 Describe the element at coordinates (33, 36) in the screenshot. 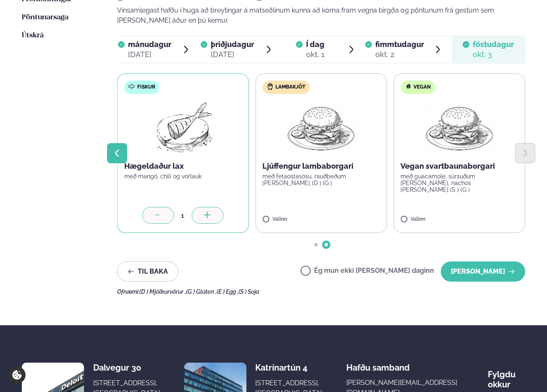

I see `a: Útskrá` at that location.